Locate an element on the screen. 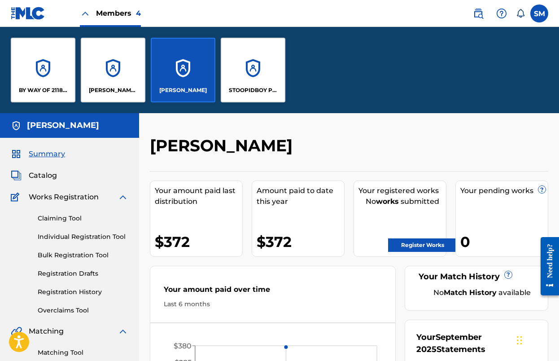 Image resolution: width=559 pixels, height=361 pixels. img: Accounts is located at coordinates (16, 126).